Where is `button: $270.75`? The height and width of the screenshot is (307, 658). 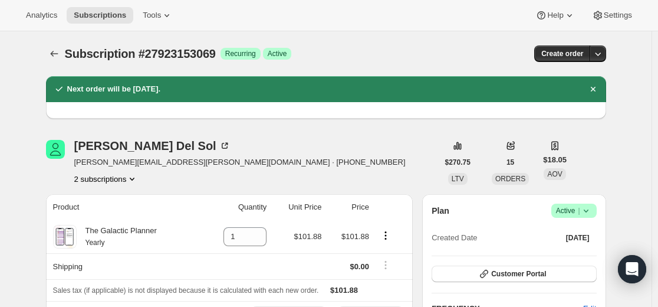
button: $270.75 is located at coordinates (458, 162).